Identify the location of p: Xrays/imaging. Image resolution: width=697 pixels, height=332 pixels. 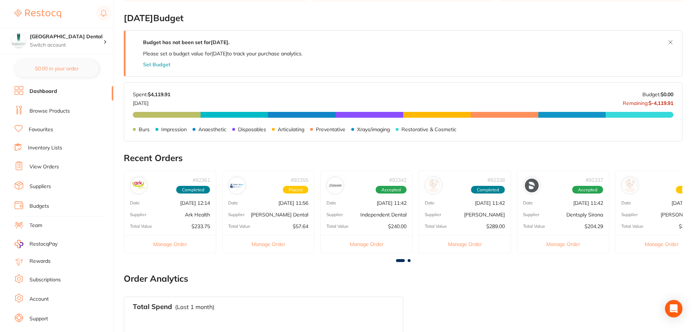
(374, 129).